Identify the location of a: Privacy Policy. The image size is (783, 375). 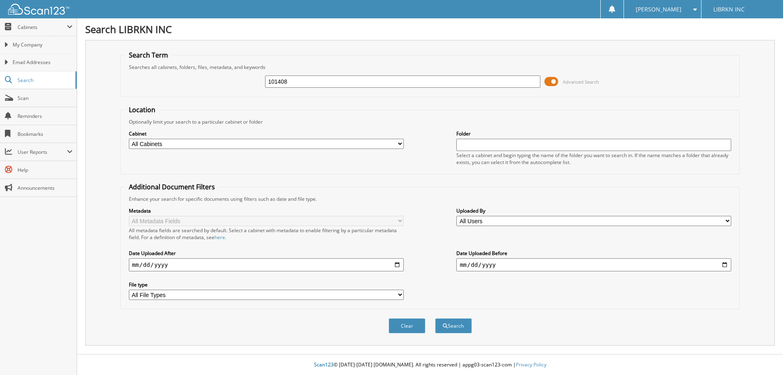
(531, 364).